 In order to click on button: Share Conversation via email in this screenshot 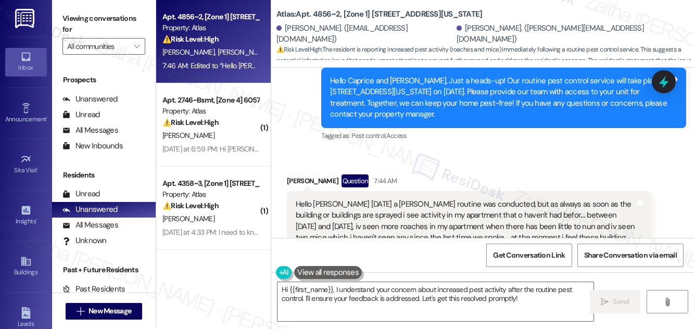, I will do `click(631, 255)`.